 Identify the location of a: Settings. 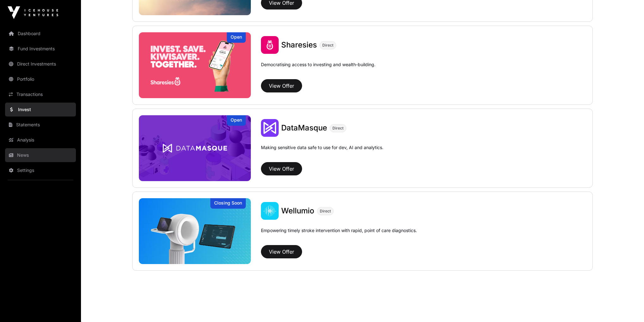
(40, 170).